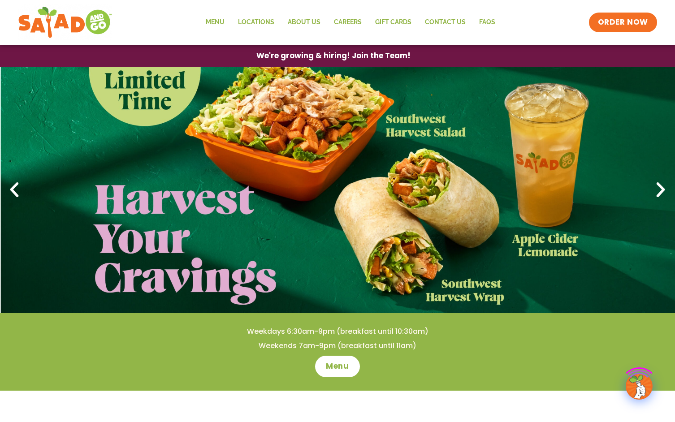 This screenshot has height=422, width=675. I want to click on h4: Weekdays 6:30am-9pm (breakfast until 10:30am), so click(337, 332).